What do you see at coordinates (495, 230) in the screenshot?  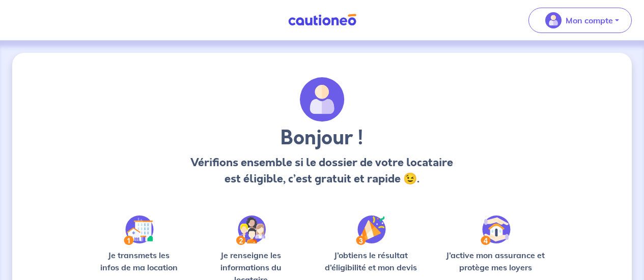 I see `img: /static/bfff1cf634d835d9112899e6a3df1a5d/Step-4.svg` at bounding box center [495, 230].